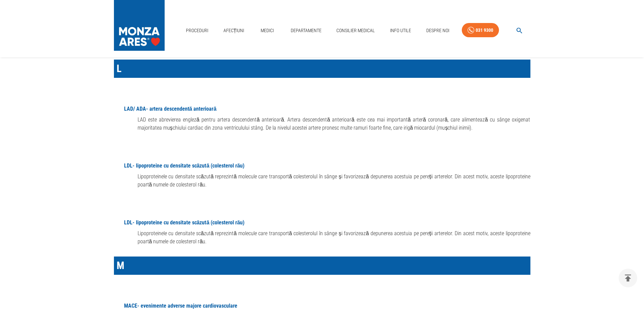 Image resolution: width=644 pixels, height=311 pixels. Describe the element at coordinates (120, 265) in the screenshot. I see `span: M` at that location.